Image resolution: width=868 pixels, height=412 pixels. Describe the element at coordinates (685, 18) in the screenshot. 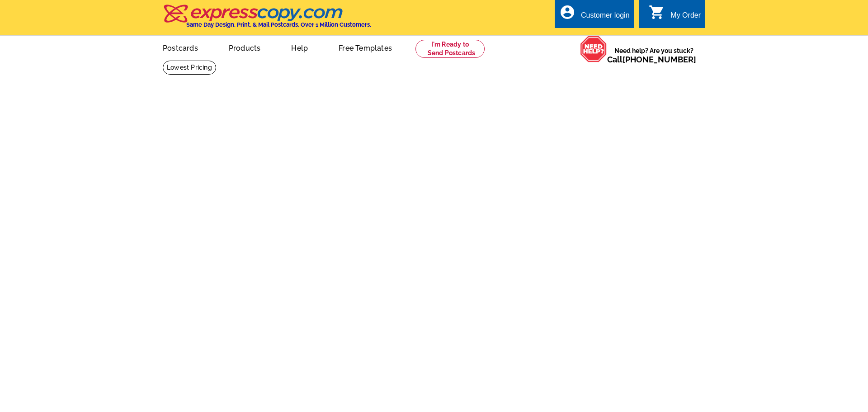

I see `div: My Order` at that location.